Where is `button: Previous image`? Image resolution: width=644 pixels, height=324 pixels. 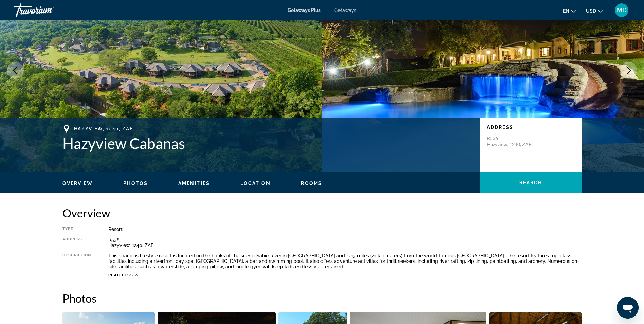
button: Previous image is located at coordinates (15, 70).